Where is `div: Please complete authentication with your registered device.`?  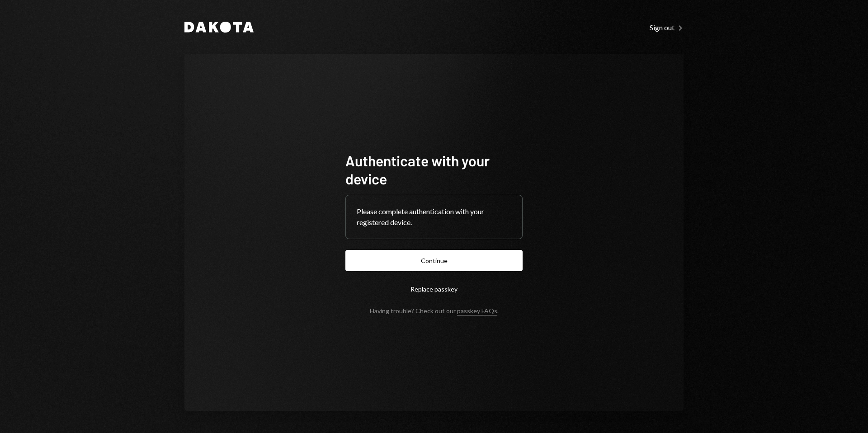 div: Please complete authentication with your registered device. is located at coordinates (434, 217).